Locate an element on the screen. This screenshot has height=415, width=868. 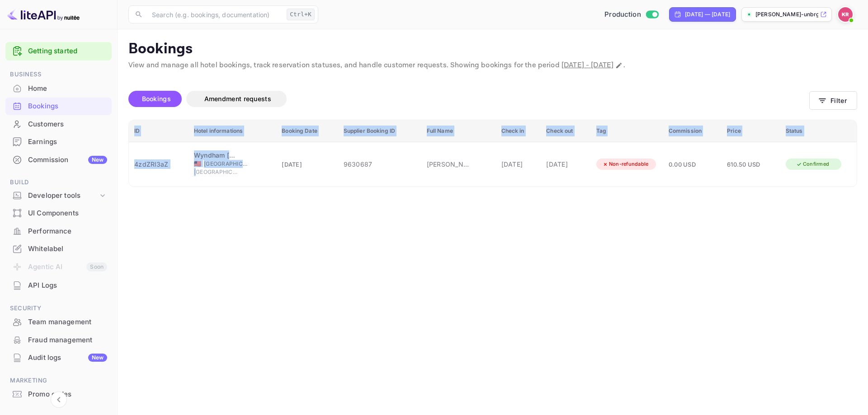
button: Change date range is located at coordinates (619, 66).